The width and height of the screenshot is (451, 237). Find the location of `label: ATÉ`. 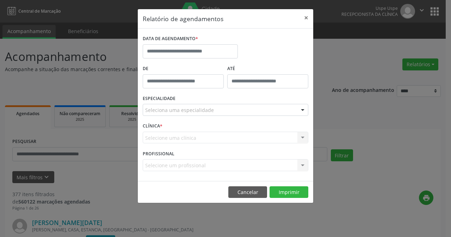

label: ATÉ is located at coordinates (268, 69).